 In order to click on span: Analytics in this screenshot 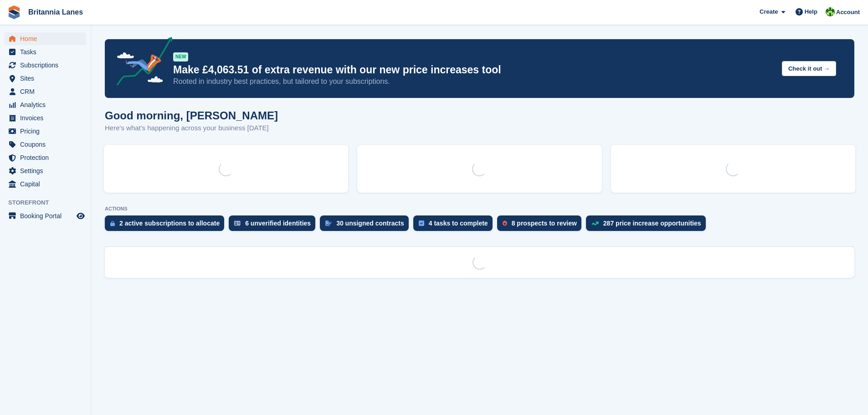, I will do `click(47, 105)`.